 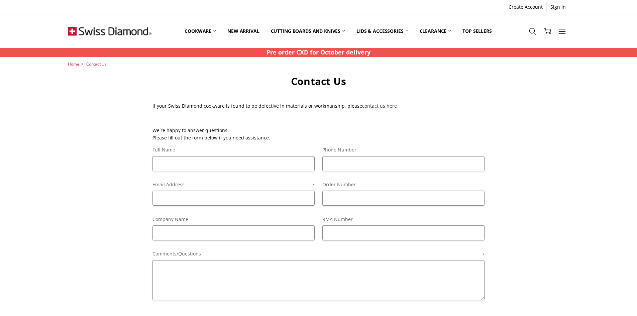 What do you see at coordinates (233, 185) in the screenshot?
I see `label: Email Address` at bounding box center [233, 185].